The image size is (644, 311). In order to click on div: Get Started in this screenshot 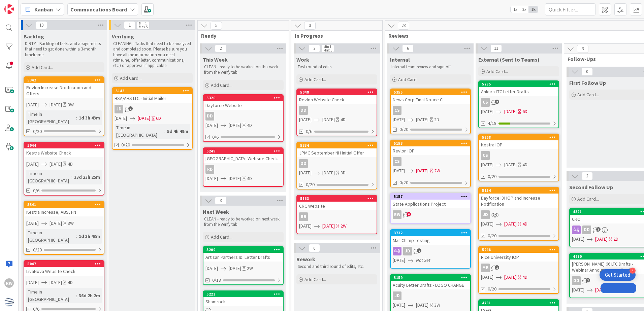, I will do `click(617, 275)`.